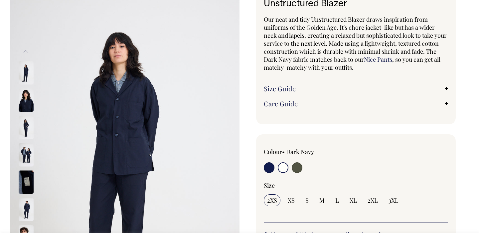 This screenshot has height=233, width=479. What do you see at coordinates (337, 200) in the screenshot?
I see `span: L` at bounding box center [337, 200].